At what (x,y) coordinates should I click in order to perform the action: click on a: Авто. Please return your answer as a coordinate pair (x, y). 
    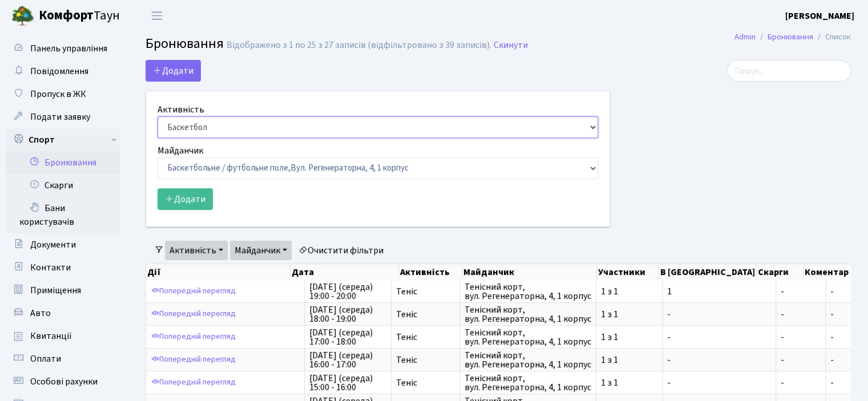
    Looking at the image, I should click on (63, 313).